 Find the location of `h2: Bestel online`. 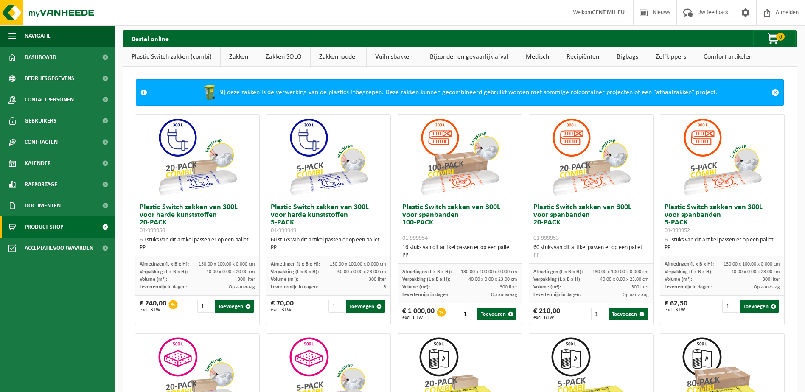

h2: Bestel online is located at coordinates (150, 38).